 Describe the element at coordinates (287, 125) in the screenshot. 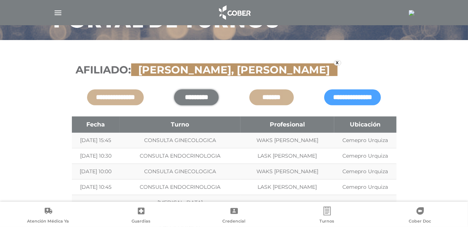

I see `th: Profesional` at that location.